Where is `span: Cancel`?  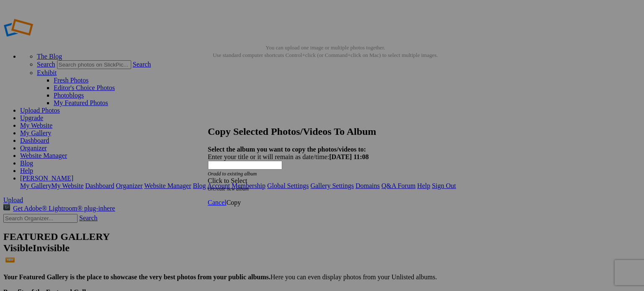 span: Cancel is located at coordinates (217, 202).